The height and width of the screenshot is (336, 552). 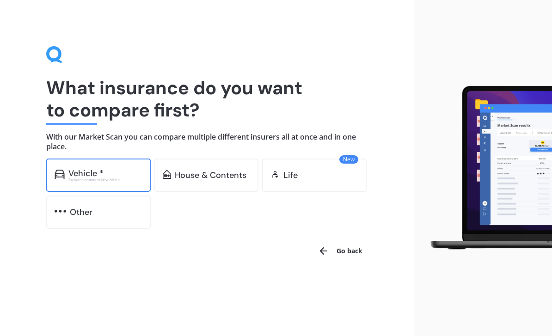 I want to click on div: Life, so click(x=290, y=175).